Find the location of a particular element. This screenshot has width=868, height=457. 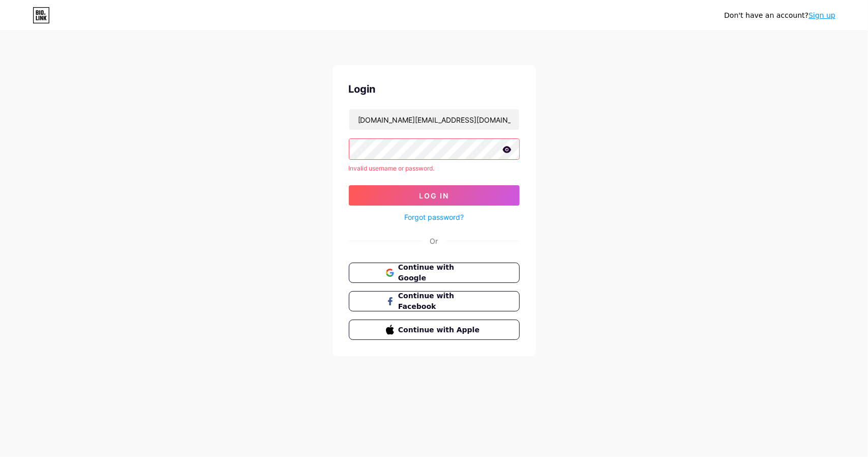

div: Or is located at coordinates (434, 241).